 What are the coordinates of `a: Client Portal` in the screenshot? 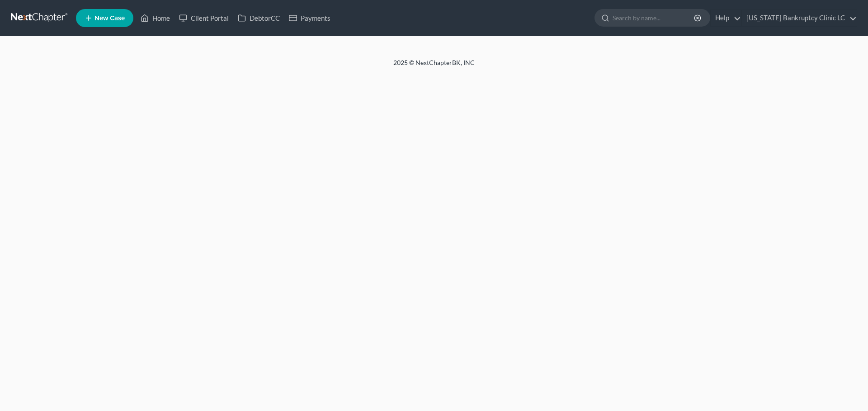 It's located at (204, 18).